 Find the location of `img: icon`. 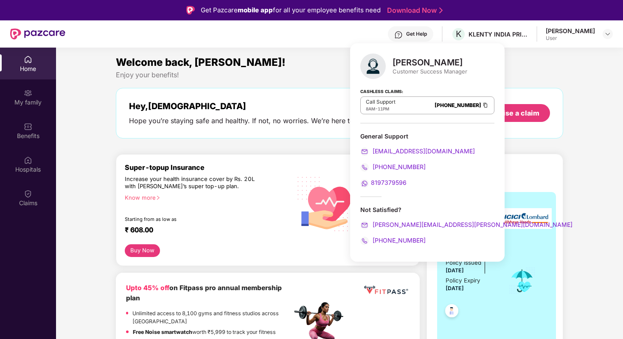

img: icon is located at coordinates (522, 281).